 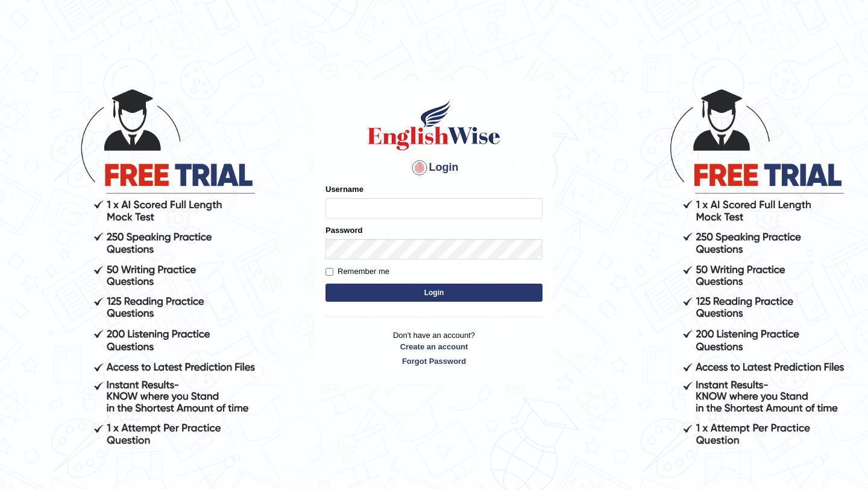 I want to click on img: Logo of English Wise sign in for intelligent practice with AI, so click(x=434, y=125).